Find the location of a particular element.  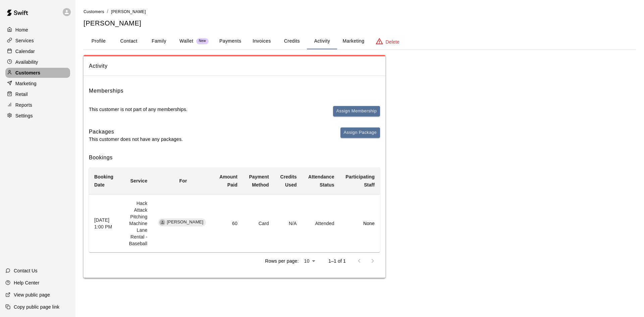

nav: breadcrumb is located at coordinates (359, 12).